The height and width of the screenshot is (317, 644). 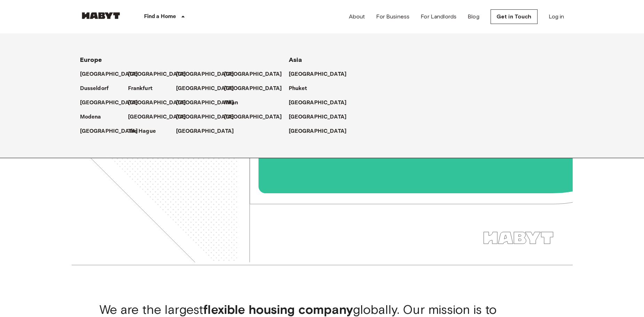 What do you see at coordinates (98, 88) in the screenshot?
I see `a: Dusseldorf` at bounding box center [98, 88].